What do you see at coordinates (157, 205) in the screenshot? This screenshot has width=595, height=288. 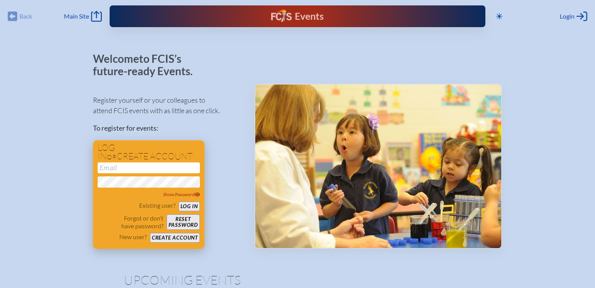 I see `p: Existing user?` at bounding box center [157, 205].